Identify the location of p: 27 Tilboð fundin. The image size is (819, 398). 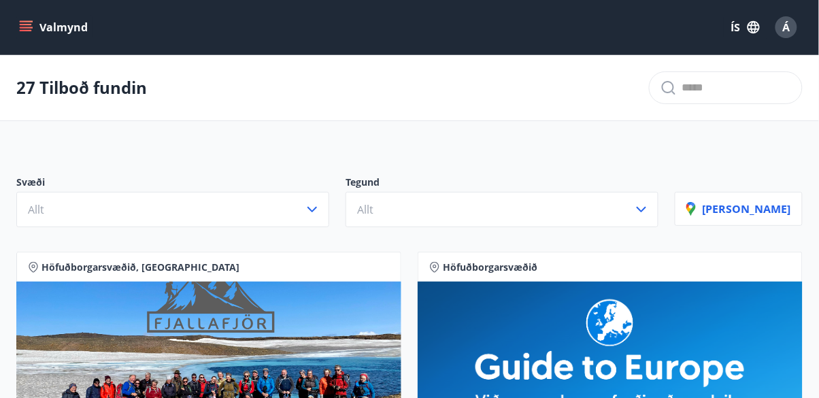
(82, 88).